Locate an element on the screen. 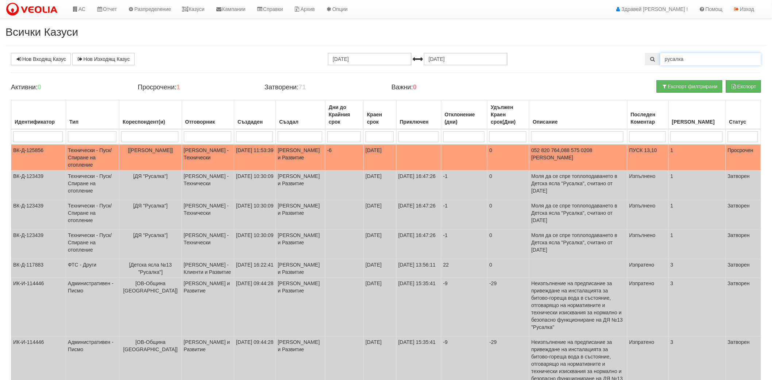 The image size is (772, 380). h2: Всички Казуси is located at coordinates (386, 32).